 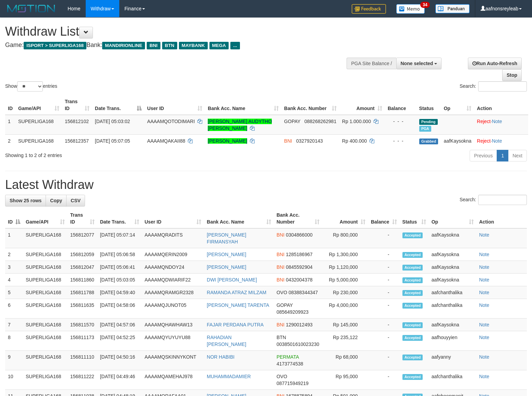 I want to click on span: Copy 1285186967 to clipboard, so click(x=299, y=254).